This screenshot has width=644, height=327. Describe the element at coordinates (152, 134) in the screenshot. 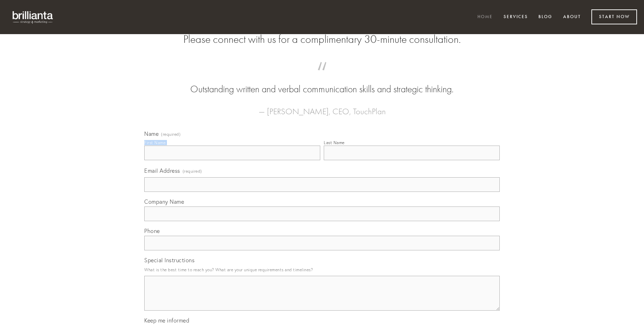

I see `span: Name` at that location.